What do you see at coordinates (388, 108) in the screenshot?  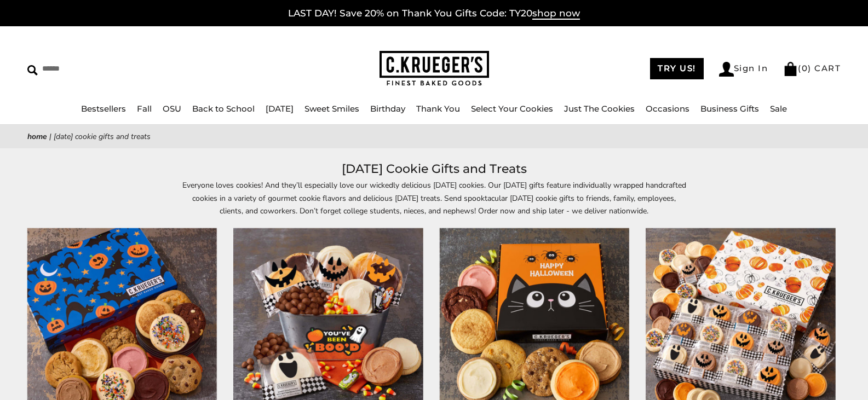 I see `a: Birthday` at bounding box center [388, 108].